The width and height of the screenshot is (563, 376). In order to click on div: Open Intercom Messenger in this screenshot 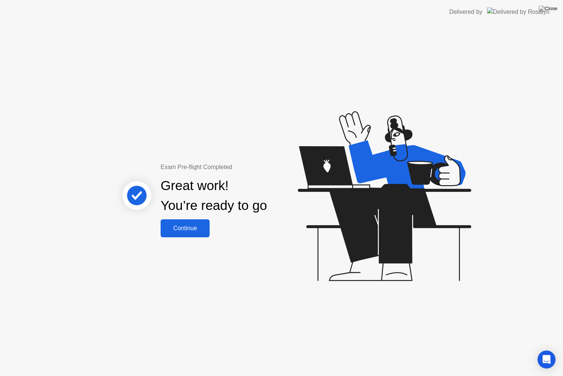, I will do `click(547, 359)`.